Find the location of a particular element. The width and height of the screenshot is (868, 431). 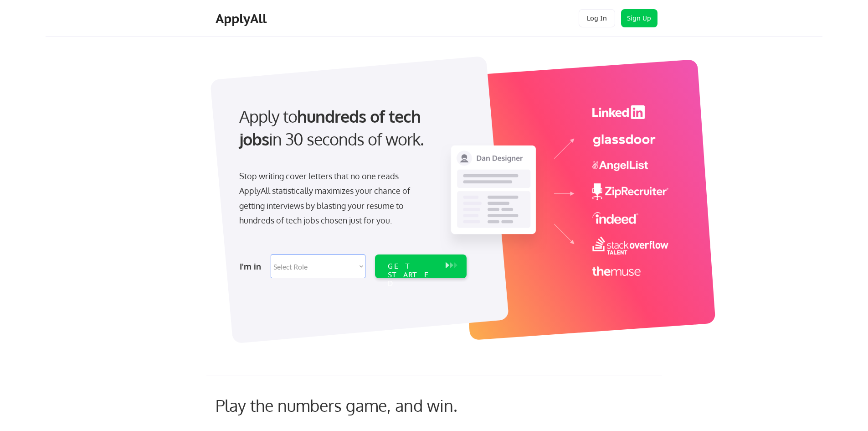

button: Log In is located at coordinates (597, 18).